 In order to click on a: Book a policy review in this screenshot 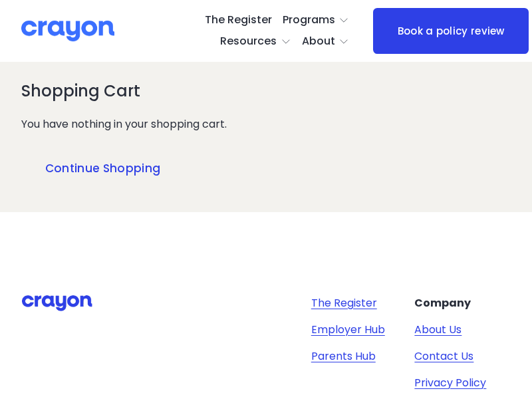, I will do `click(451, 31)`.